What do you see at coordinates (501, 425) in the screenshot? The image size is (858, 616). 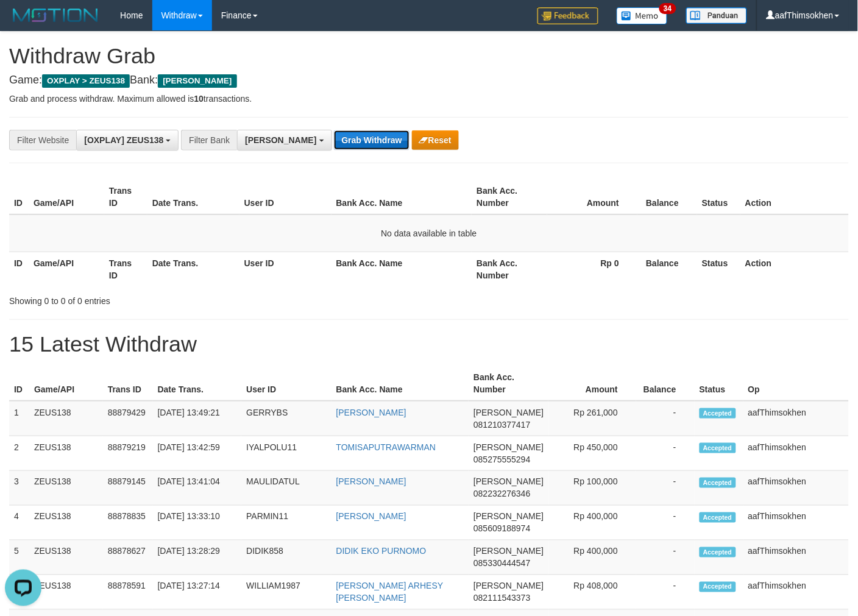 I see `span: Copy 081210377417 to clipboard` at bounding box center [501, 425].